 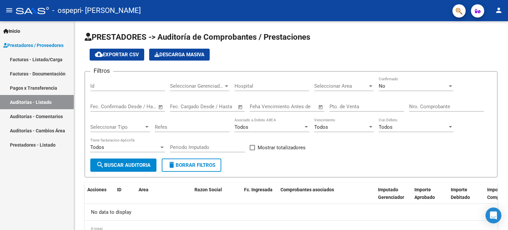 I want to click on span: Borrar Filtros, so click(x=192, y=165).